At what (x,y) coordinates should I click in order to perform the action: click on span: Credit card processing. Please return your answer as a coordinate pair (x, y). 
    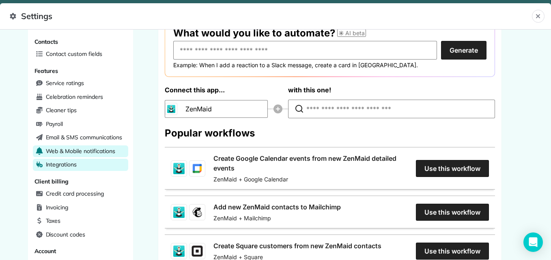
    Looking at the image, I should click on (75, 194).